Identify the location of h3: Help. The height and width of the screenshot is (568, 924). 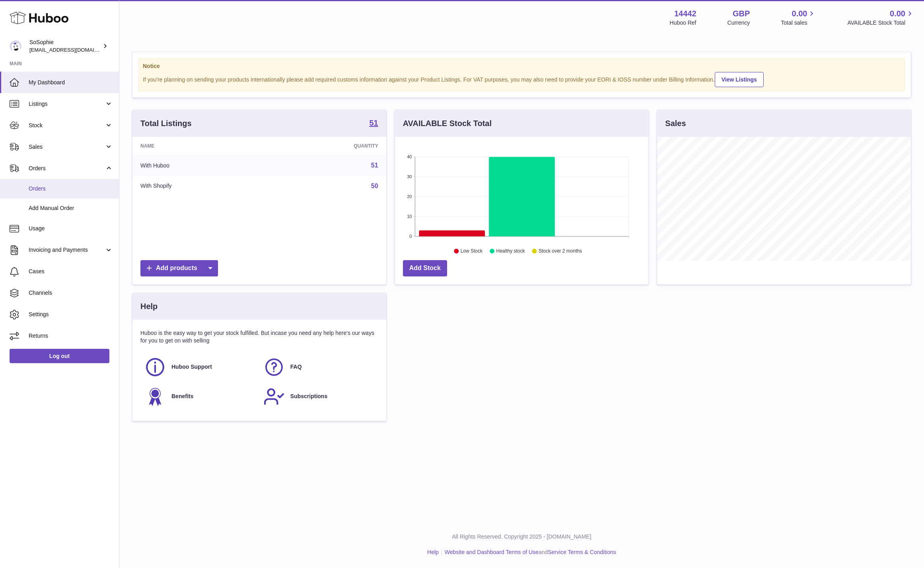
(149, 307).